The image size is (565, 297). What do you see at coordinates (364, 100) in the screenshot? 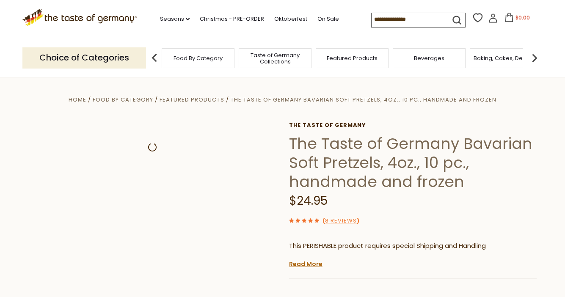
I see `span: The Taste of Germany Bavarian Soft Pretzels, 4oz., 10 pc., handmade and frozen` at bounding box center [364, 100].